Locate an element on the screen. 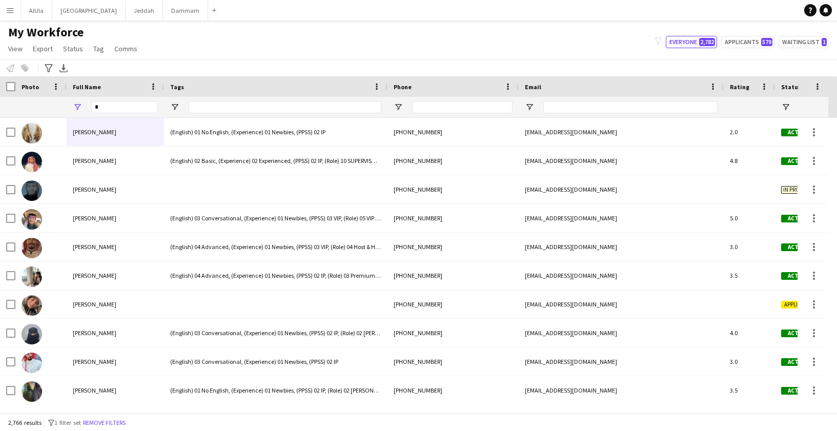  img: Ali Albalawi is located at coordinates (32, 363).